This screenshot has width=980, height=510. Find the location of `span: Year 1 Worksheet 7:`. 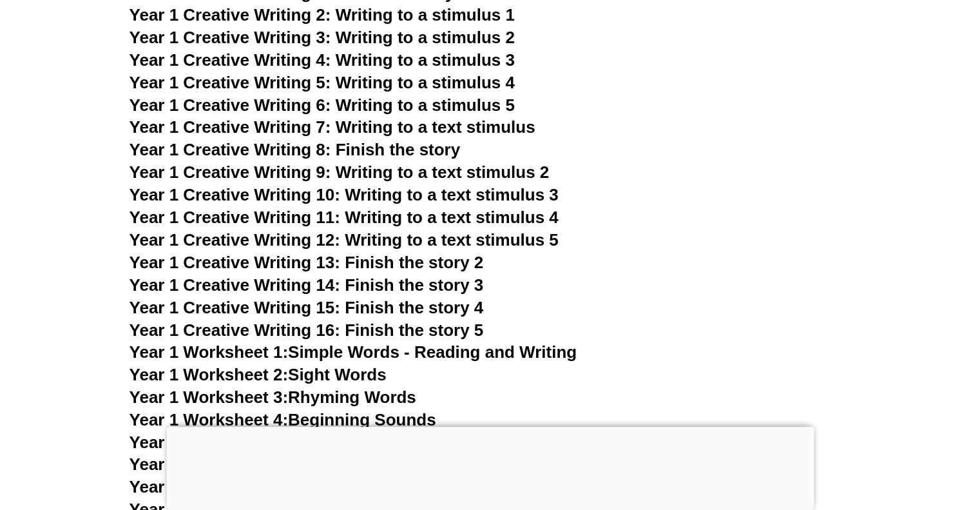

span: Year 1 Worksheet 7: is located at coordinates (209, 486).